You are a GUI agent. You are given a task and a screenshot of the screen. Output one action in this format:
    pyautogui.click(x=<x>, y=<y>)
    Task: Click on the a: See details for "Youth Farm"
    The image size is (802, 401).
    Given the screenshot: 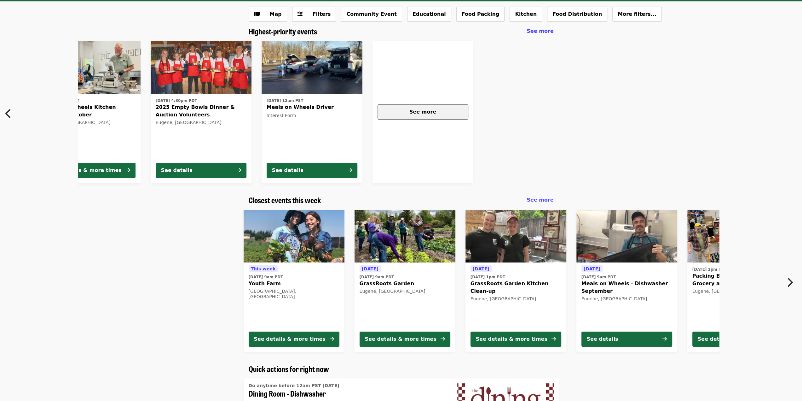 What is the action you would take?
    pyautogui.click(x=294, y=281)
    